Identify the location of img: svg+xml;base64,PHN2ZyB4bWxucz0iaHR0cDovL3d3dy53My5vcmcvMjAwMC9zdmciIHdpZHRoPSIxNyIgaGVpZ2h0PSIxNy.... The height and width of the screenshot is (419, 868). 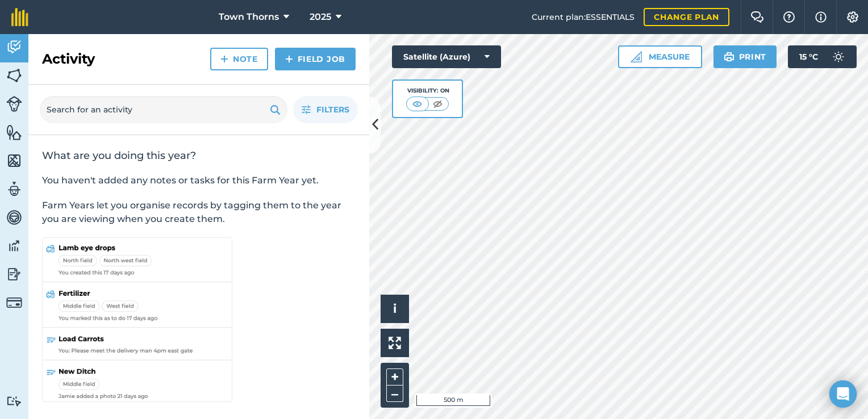
(821, 17).